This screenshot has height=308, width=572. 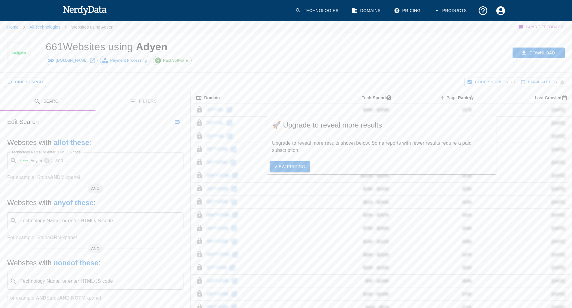 What do you see at coordinates (539, 53) in the screenshot?
I see `button: Download` at bounding box center [539, 53].